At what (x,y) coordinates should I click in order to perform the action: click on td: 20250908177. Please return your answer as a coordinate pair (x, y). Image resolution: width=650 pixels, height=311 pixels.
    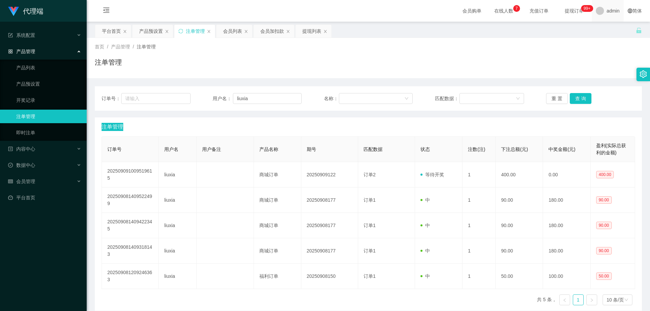
    Looking at the image, I should click on (330, 200).